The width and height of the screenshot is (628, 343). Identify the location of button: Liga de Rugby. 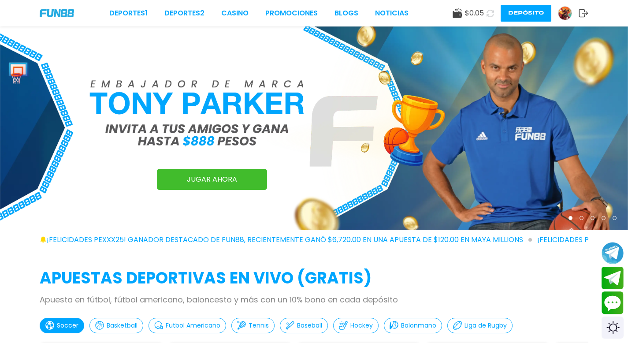
(480, 325).